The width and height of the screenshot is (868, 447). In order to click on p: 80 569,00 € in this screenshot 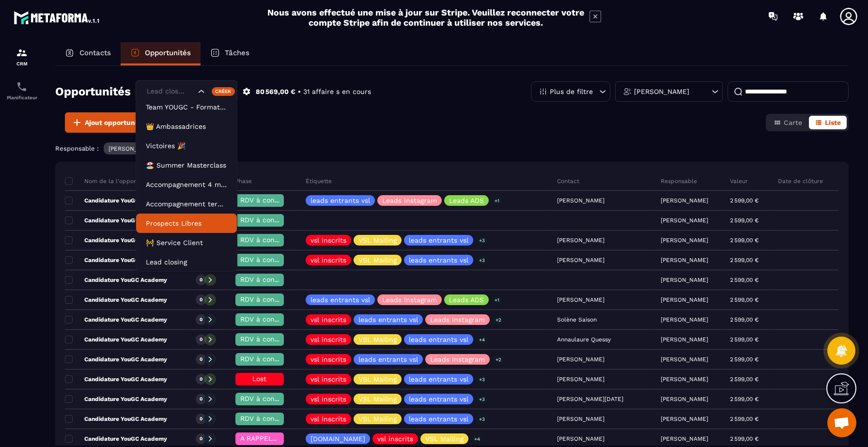, I will do `click(276, 92)`.